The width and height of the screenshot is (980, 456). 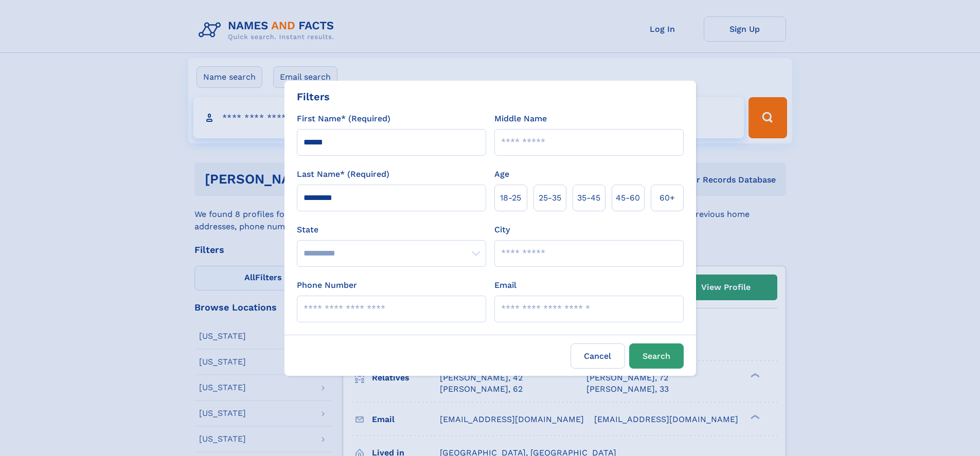 I want to click on label: Cancel, so click(x=598, y=356).